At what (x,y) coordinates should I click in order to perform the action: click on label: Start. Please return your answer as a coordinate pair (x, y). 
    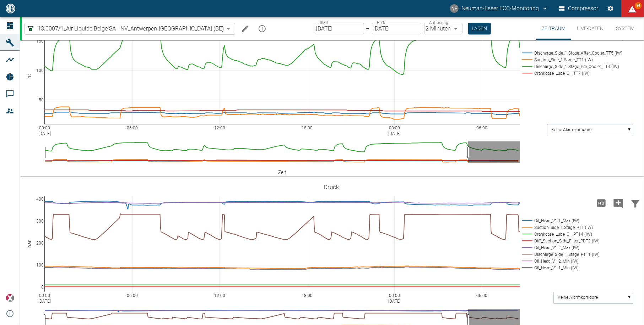
    Looking at the image, I should click on (324, 22).